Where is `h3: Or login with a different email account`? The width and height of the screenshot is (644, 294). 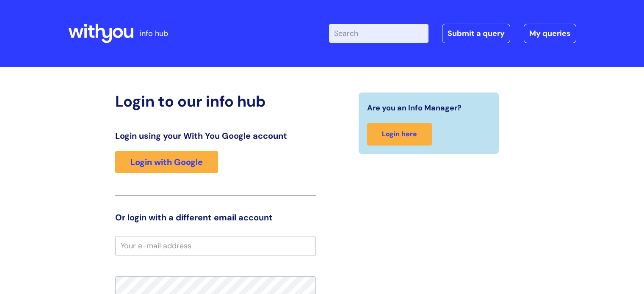
h3: Or login with a different email account is located at coordinates (215, 217).